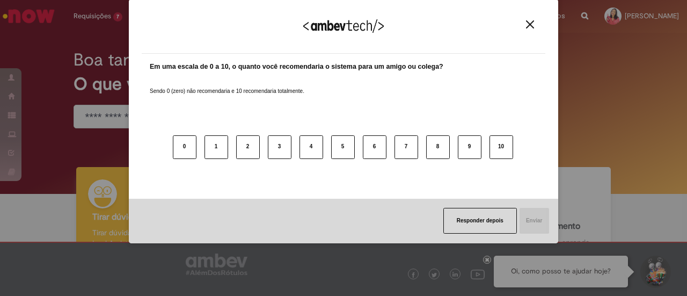 The image size is (687, 296). What do you see at coordinates (216, 147) in the screenshot?
I see `button: 1` at bounding box center [216, 147].